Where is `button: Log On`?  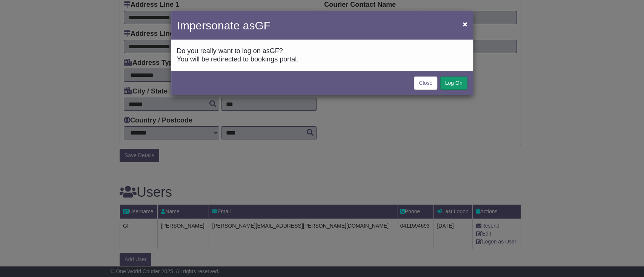 button: Log On is located at coordinates (454, 83).